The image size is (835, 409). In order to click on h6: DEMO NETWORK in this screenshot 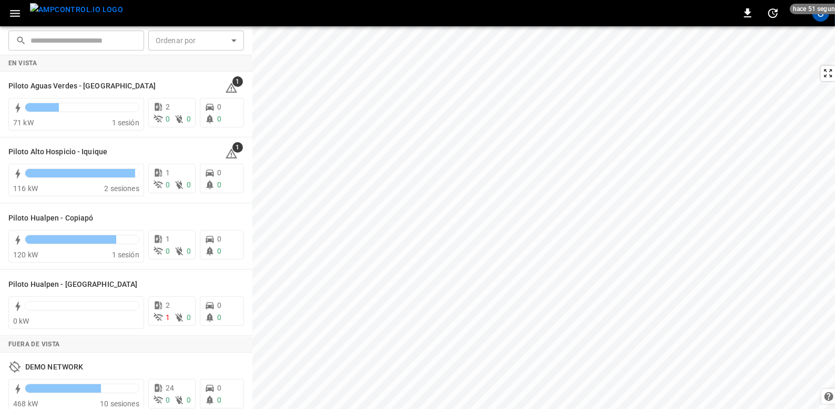, I will do `click(54, 367)`.